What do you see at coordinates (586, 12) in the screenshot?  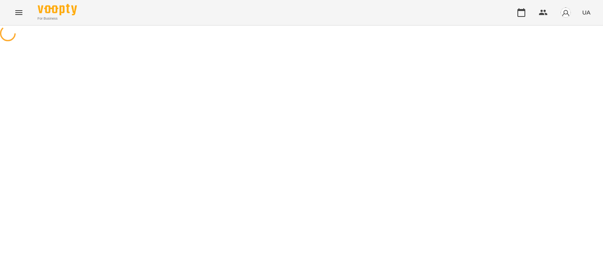 I see `span: UA` at bounding box center [586, 12].